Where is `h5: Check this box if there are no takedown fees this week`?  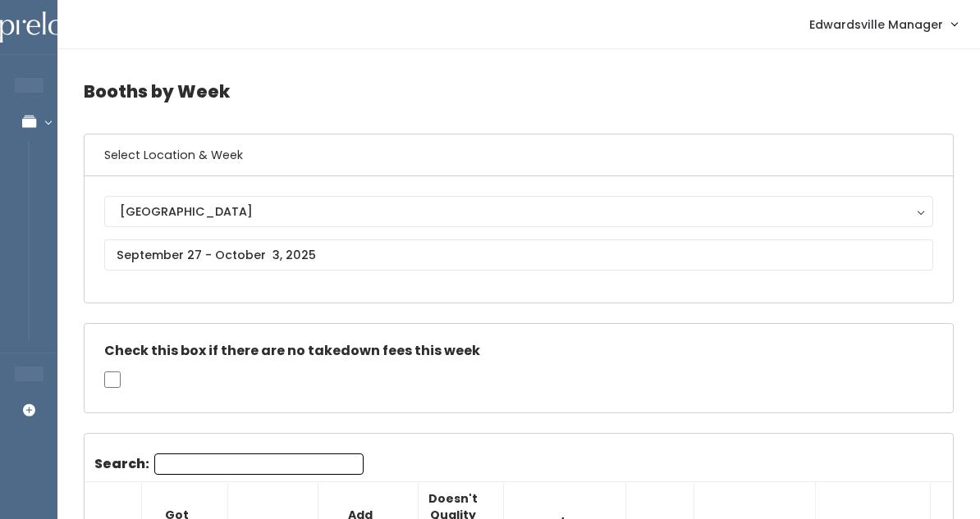
h5: Check this box if there are no takedown fees this week is located at coordinates (518, 351).